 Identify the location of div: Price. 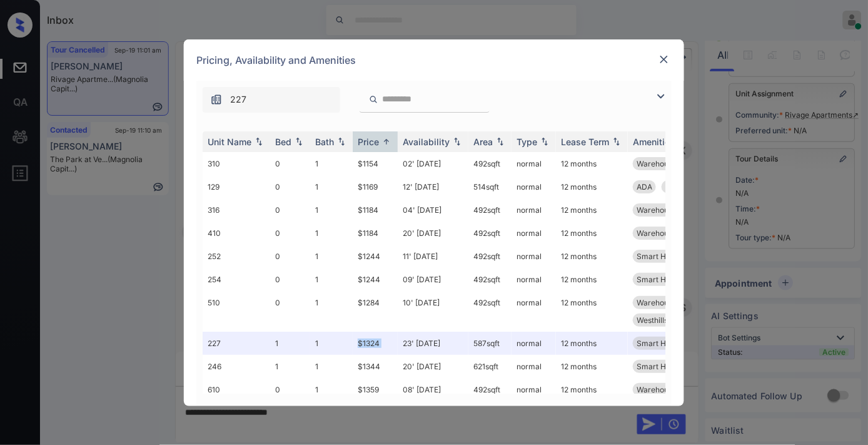
(369, 142).